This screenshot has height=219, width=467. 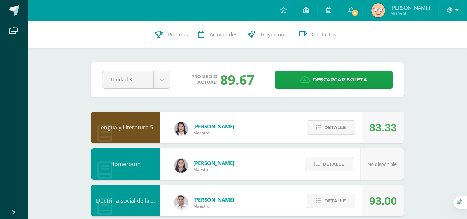 What do you see at coordinates (340, 80) in the screenshot?
I see `span: Descargar boleta` at bounding box center [340, 80].